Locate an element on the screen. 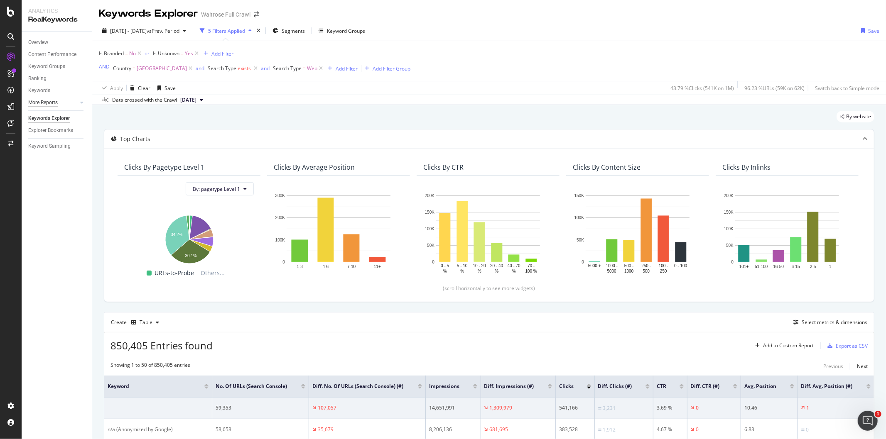 The image size is (886, 439). div: 8,206,136 is located at coordinates (453, 430).